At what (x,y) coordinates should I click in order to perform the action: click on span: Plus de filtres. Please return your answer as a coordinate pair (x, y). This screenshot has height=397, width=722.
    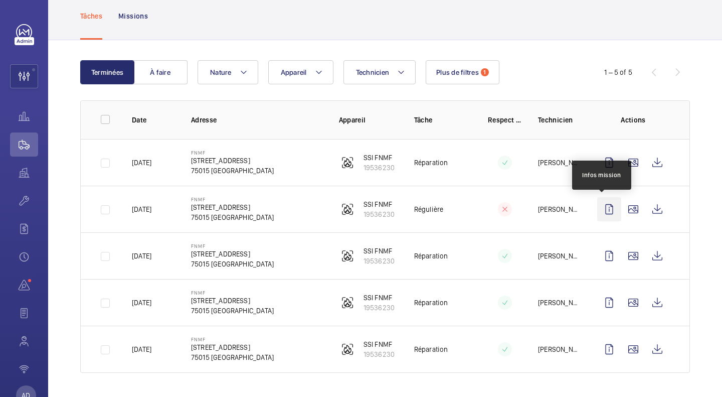
    Looking at the image, I should click on (457, 72).